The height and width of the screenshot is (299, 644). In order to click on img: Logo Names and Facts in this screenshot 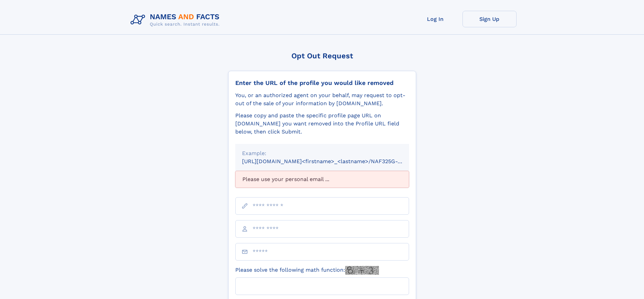, I will do `click(177, 20)`.